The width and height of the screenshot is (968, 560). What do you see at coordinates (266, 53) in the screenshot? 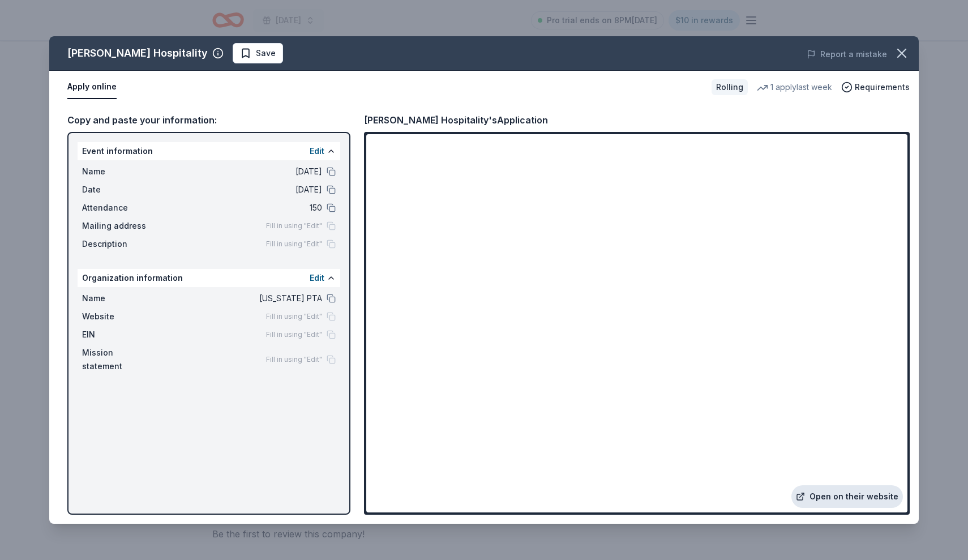
I see `span: Save` at bounding box center [266, 53].